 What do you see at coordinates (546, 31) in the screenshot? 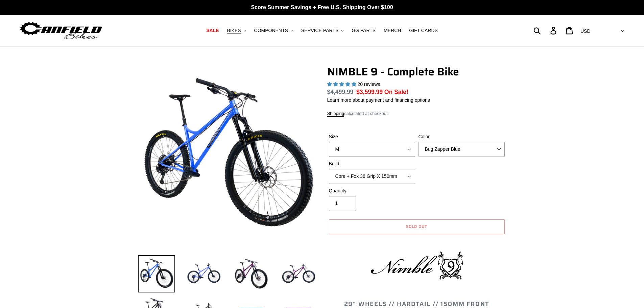
I see `input: Search` at bounding box center [546, 31].